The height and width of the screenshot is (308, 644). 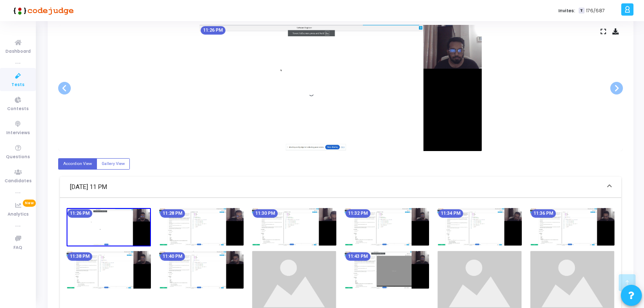 I want to click on label: Accordion View, so click(x=78, y=164).